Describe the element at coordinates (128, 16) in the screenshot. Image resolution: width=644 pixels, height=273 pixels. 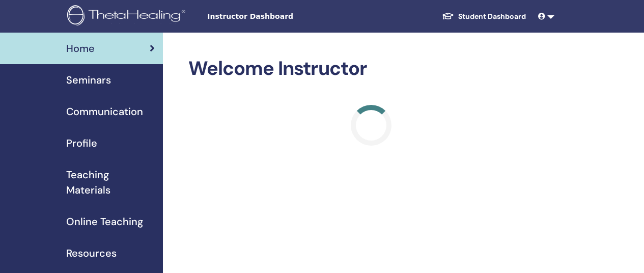
I see `img: logo.png` at that location.